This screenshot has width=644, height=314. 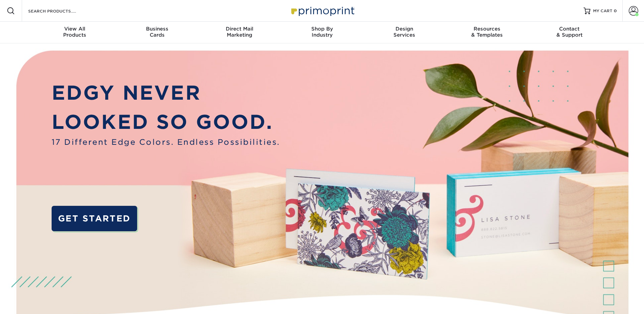 I want to click on div: Products, so click(x=75, y=32).